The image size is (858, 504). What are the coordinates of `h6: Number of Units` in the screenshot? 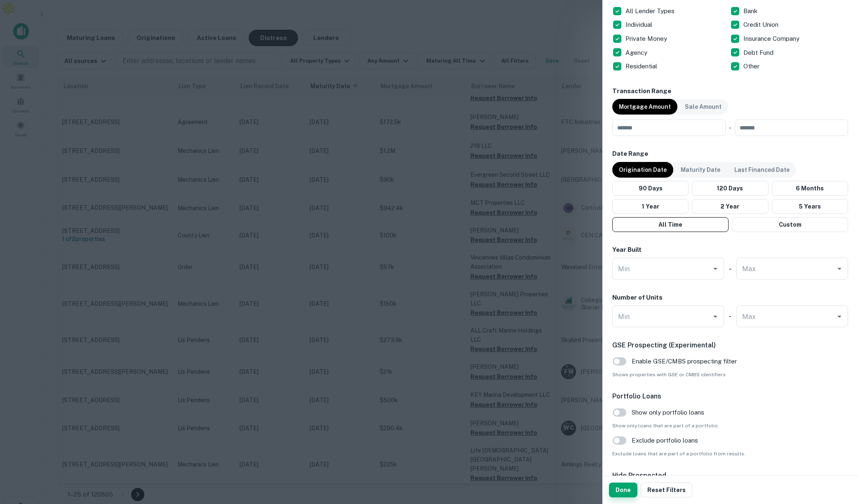 It's located at (638, 298).